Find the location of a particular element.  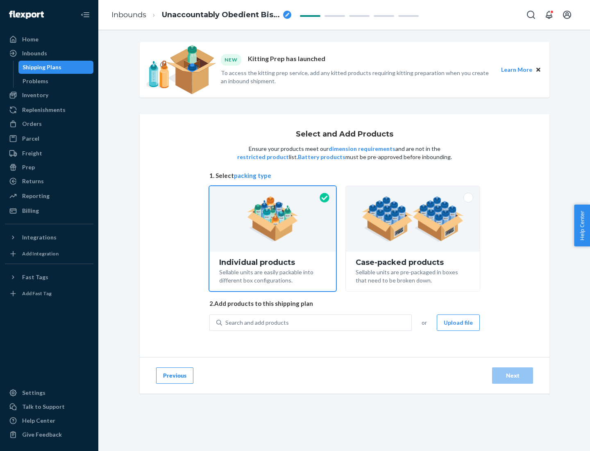

div: Case-packed products is located at coordinates (413, 262).